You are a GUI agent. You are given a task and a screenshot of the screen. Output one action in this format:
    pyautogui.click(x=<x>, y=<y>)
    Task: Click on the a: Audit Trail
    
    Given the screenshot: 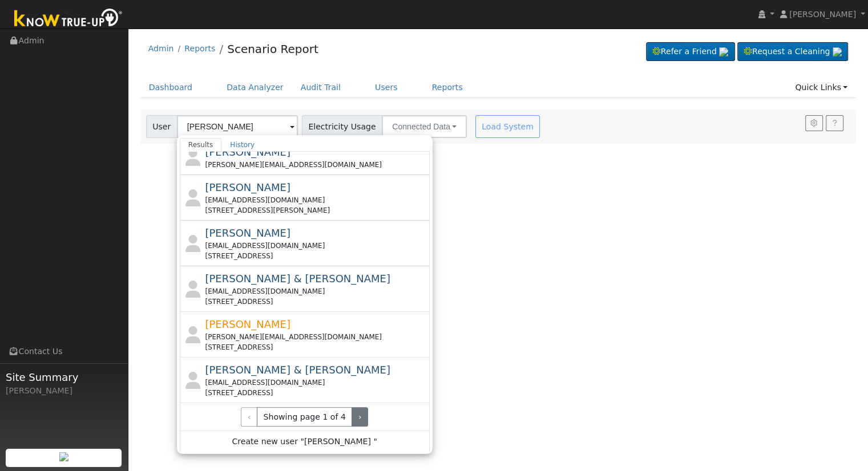 What is the action you would take?
    pyautogui.click(x=320, y=87)
    